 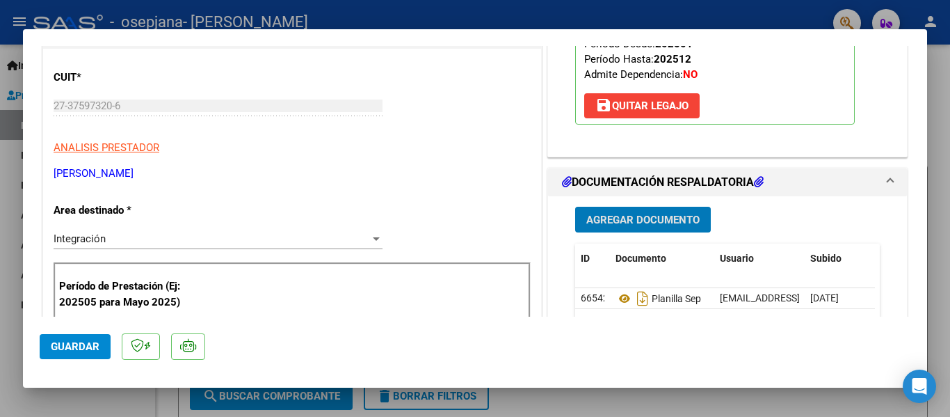 I want to click on span: ANALISIS PRESTADOR, so click(x=106, y=147).